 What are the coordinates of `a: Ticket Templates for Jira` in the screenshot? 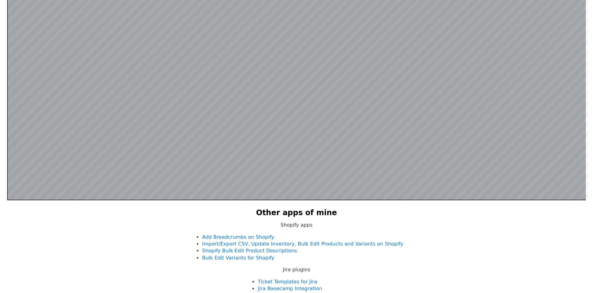 It's located at (287, 282).